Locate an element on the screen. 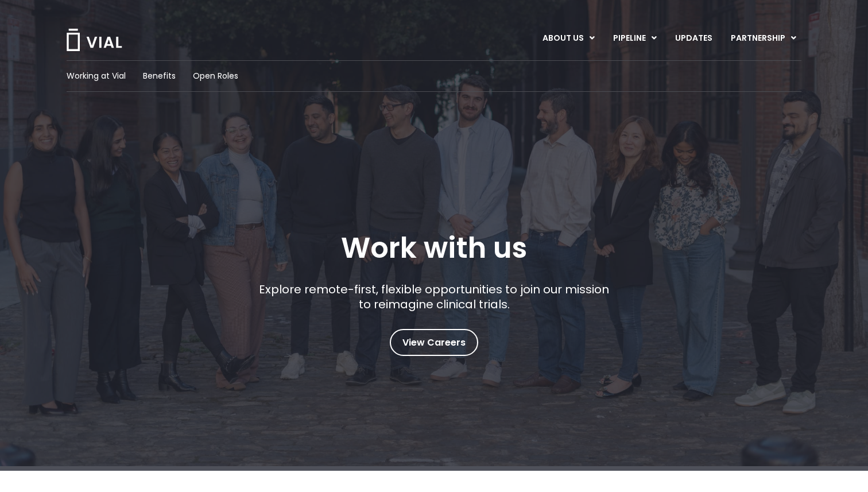 The width and height of the screenshot is (868, 492). span: Benefits is located at coordinates (159, 76).